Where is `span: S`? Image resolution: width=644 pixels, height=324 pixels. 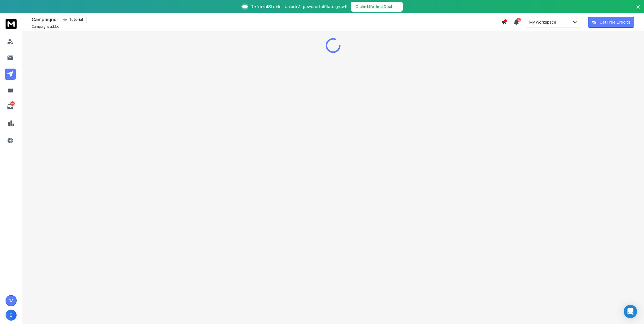 span: S is located at coordinates (11, 315).